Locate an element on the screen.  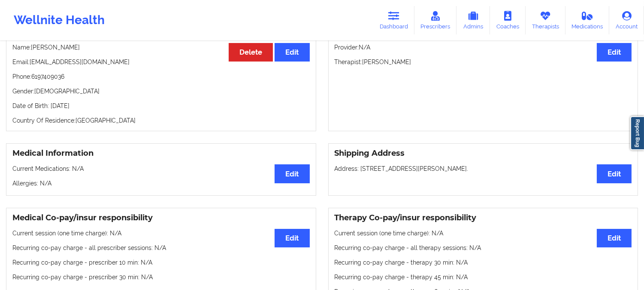
p: Recurring co-pay charge - therapy 45 min : N/A is located at coordinates (483, 277).